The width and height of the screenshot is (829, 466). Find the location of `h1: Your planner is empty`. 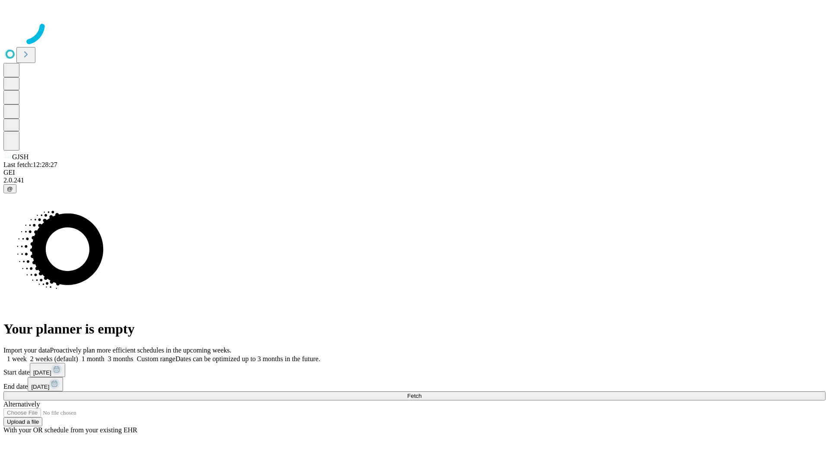

h1: Your planner is empty is located at coordinates (414, 329).